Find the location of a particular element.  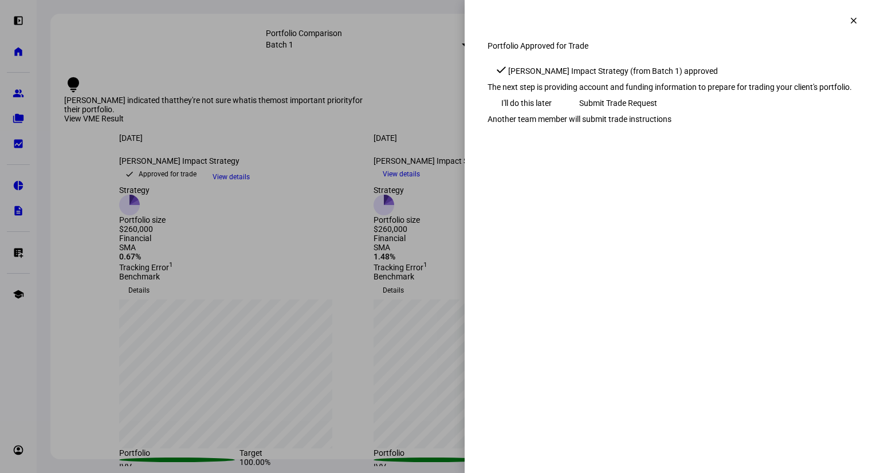

button: I'll do this later is located at coordinates (527, 103).